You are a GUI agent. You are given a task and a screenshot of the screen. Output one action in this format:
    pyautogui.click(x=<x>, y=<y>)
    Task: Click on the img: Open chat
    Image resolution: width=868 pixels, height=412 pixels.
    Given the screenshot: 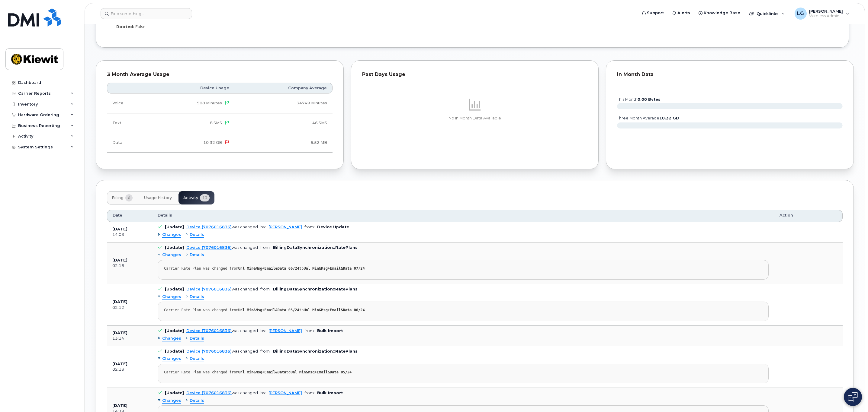 What is the action you would take?
    pyautogui.click(x=853, y=397)
    